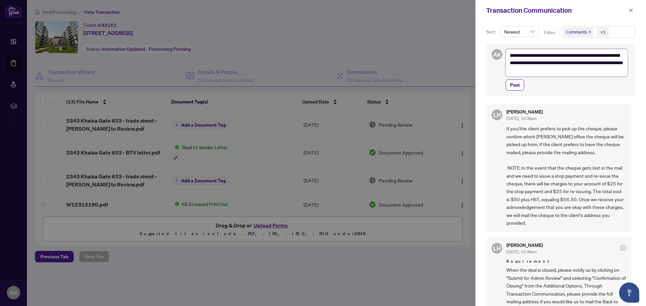 The width and height of the screenshot is (646, 306). What do you see at coordinates (603, 32) in the screenshot?
I see `div: +1` at bounding box center [603, 32].